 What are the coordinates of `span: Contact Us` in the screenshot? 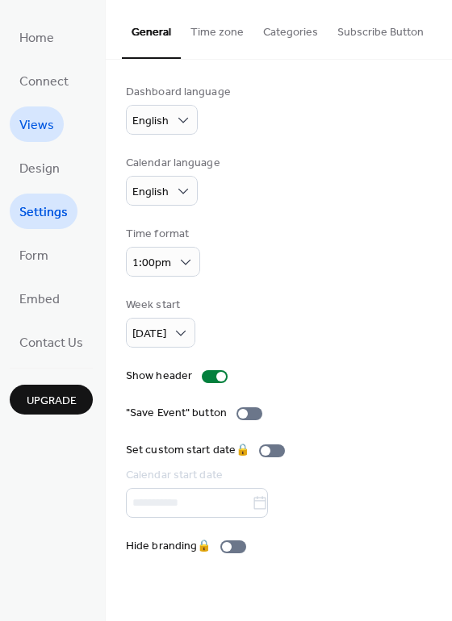 It's located at (51, 343).